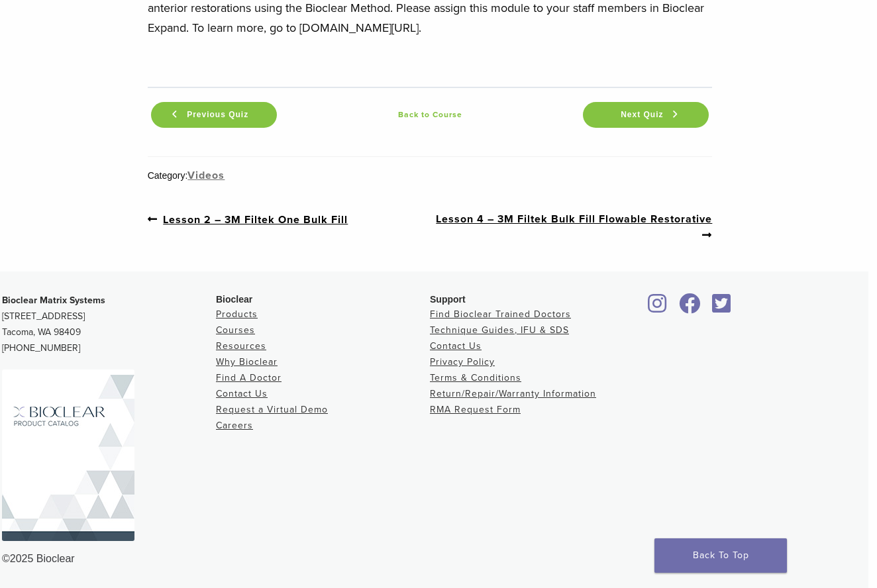  I want to click on nav: Post Navigation, so click(430, 227).